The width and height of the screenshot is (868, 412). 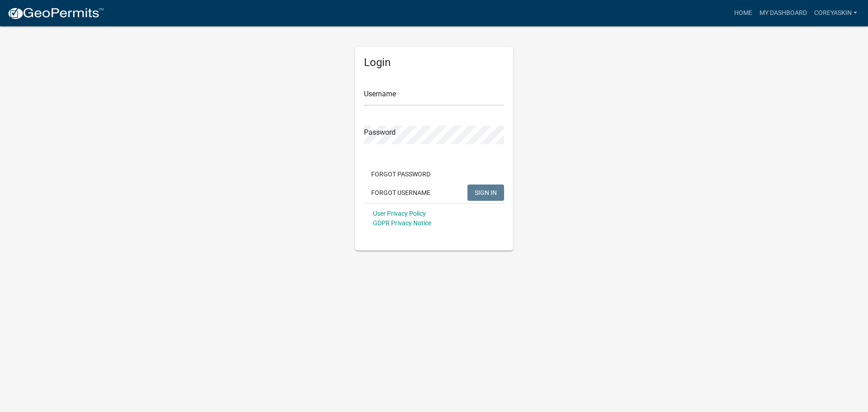 I want to click on span: SIGN IN, so click(x=486, y=193).